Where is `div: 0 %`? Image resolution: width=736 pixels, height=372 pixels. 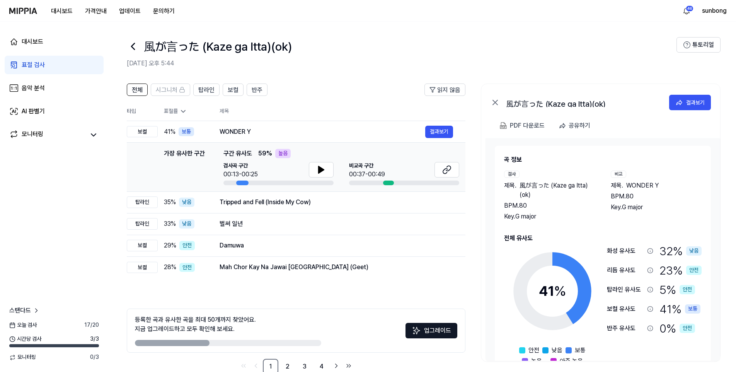 div: 0 % is located at coordinates (677, 328).